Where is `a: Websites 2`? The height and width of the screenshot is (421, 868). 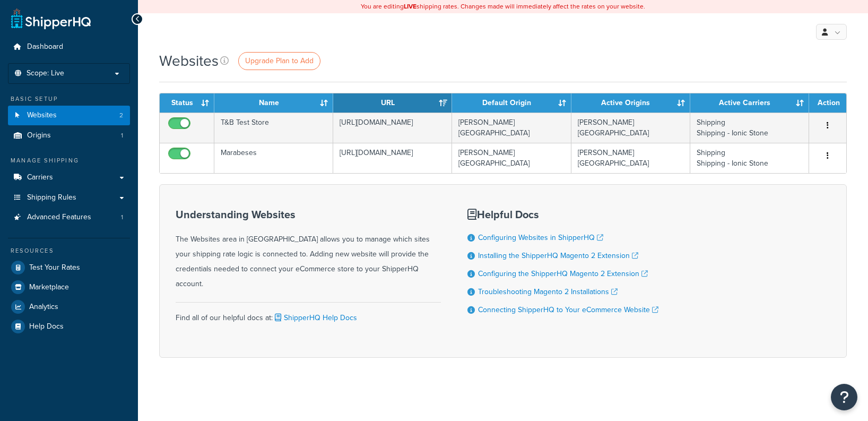 a: Websites 2 is located at coordinates (69, 115).